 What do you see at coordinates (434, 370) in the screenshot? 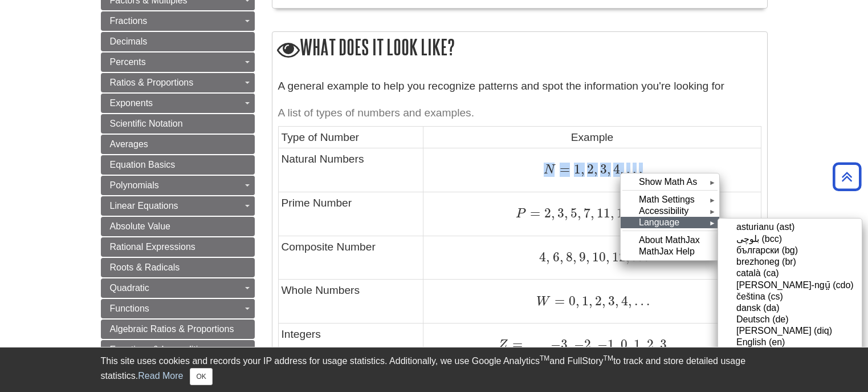
I see `div: This site uses cookies and records your IP address for usage statistics. Additionally, we use Goo...` at bounding box center [434, 370].